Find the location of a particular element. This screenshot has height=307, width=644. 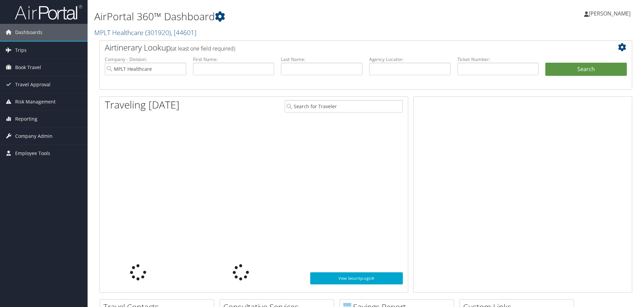

span: Trips is located at coordinates (21, 50).